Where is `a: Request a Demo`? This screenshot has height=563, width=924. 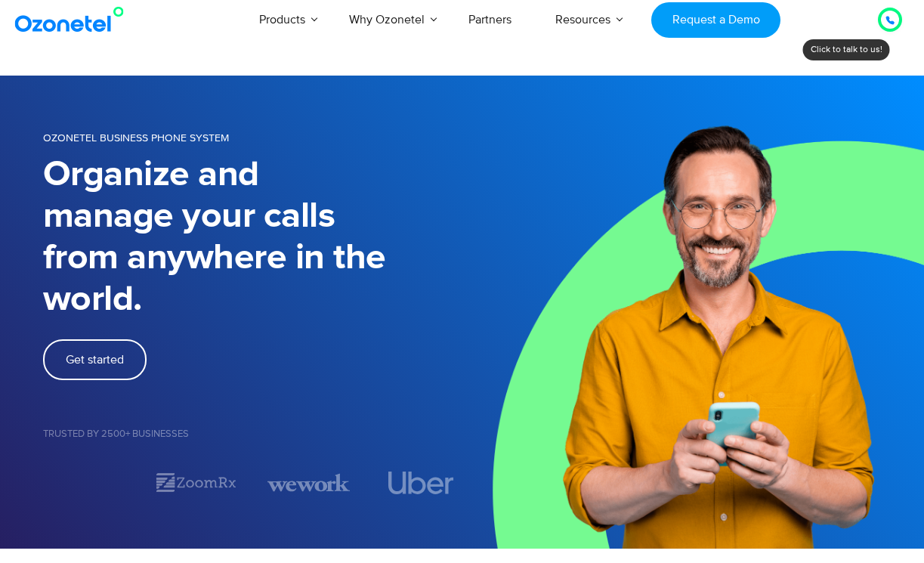
a: Request a Demo is located at coordinates (716, 20).